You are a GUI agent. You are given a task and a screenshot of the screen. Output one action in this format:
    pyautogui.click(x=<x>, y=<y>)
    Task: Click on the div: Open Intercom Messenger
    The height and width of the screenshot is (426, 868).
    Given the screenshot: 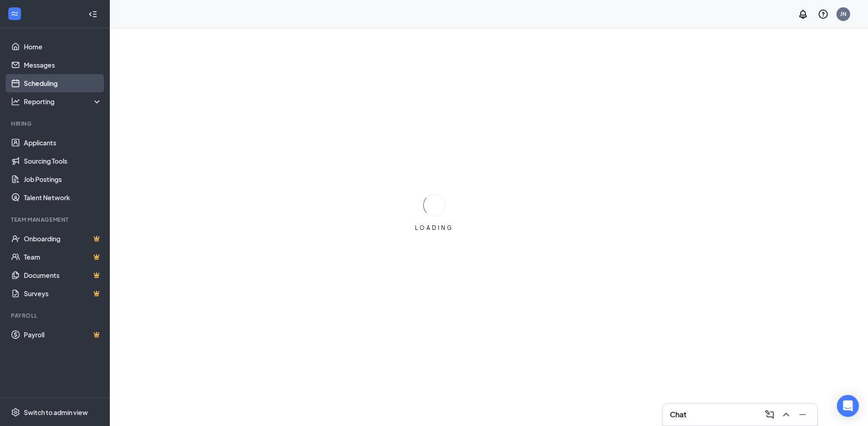 What is the action you would take?
    pyautogui.click(x=848, y=406)
    